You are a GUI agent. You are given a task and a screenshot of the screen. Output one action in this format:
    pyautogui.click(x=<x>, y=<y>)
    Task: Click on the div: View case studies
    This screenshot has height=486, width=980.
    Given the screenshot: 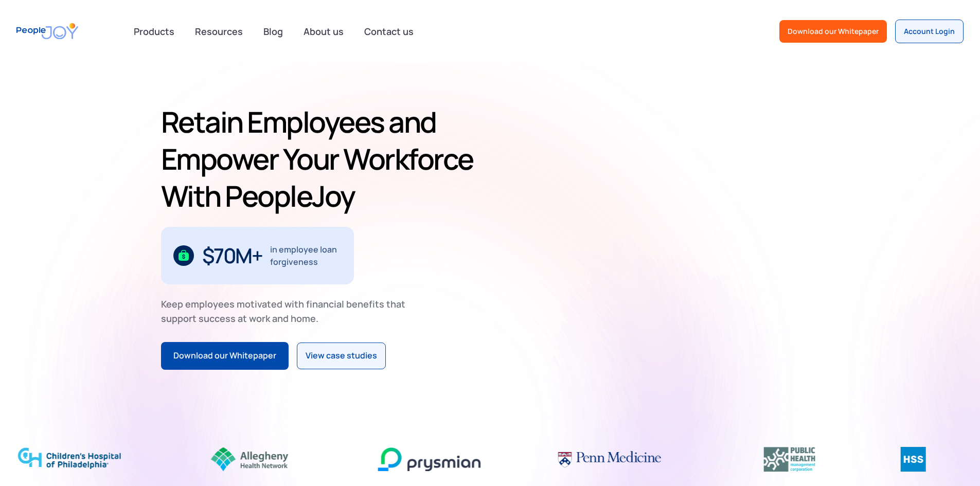 What is the action you would take?
    pyautogui.click(x=341, y=356)
    